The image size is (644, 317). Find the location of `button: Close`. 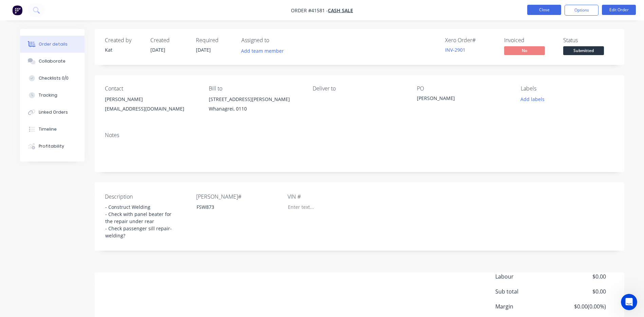

button: Close is located at coordinates (544, 10).